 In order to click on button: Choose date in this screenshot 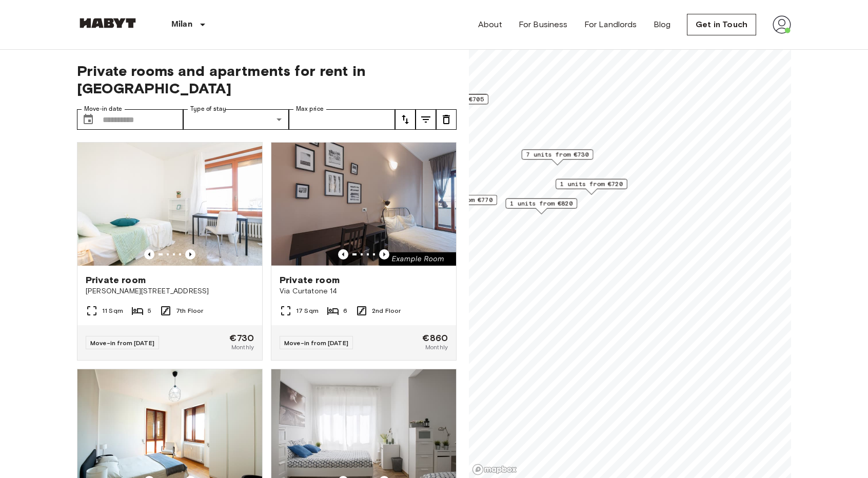, I will do `click(89, 120)`.